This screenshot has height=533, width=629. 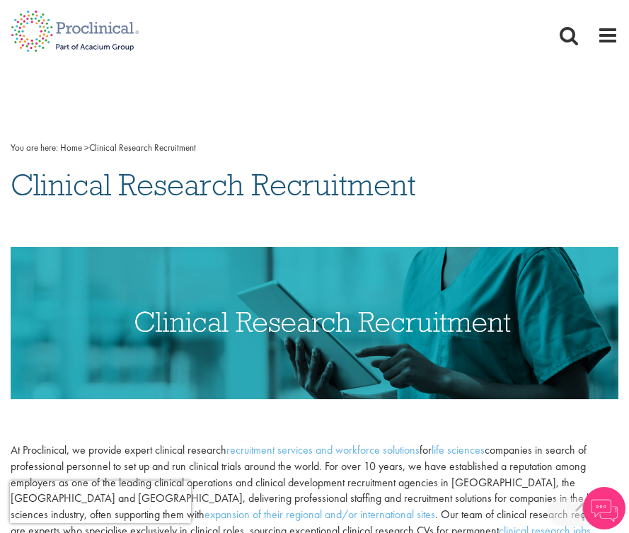 What do you see at coordinates (604, 508) in the screenshot?
I see `img: Chatbot` at bounding box center [604, 508].